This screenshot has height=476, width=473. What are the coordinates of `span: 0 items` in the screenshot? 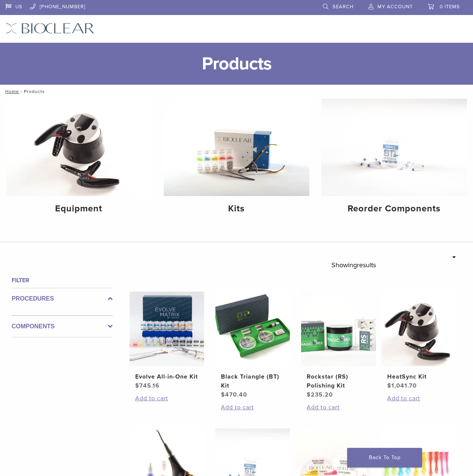 It's located at (450, 7).